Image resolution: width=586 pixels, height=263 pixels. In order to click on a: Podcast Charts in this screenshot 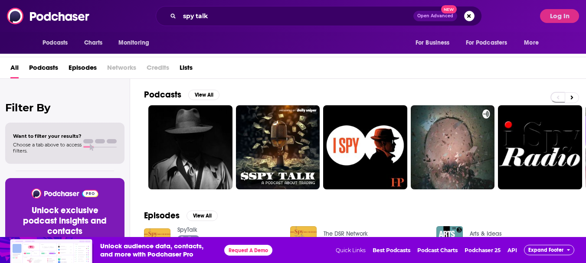, I will do `click(437, 250)`.